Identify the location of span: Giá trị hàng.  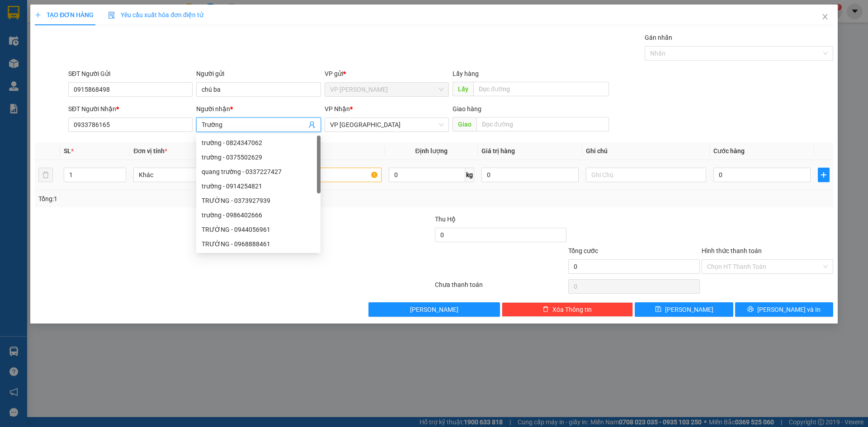
(498, 151).